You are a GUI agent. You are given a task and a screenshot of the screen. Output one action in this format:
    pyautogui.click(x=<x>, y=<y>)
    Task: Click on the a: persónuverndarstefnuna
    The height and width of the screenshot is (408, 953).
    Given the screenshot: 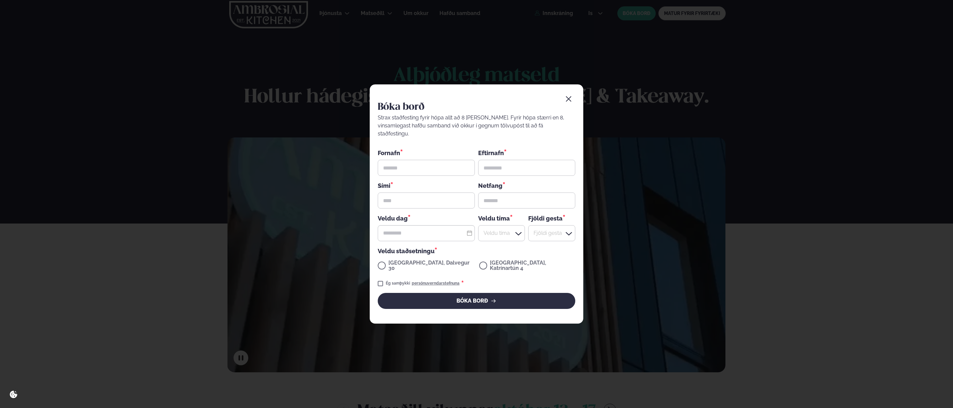 What is the action you would take?
    pyautogui.click(x=435, y=283)
    